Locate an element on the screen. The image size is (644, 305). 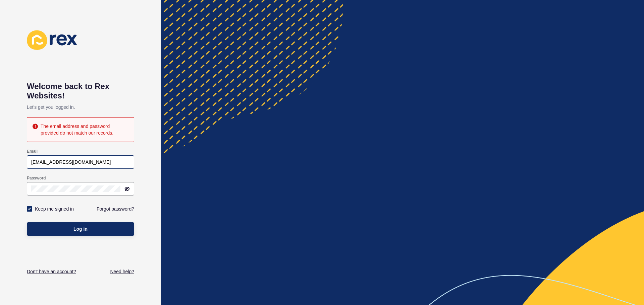
a: Forgot password? is located at coordinates (115, 209).